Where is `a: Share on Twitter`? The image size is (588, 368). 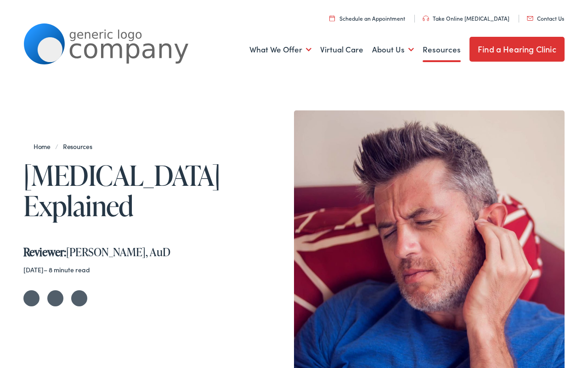 a: Share on Twitter is located at coordinates (31, 298).